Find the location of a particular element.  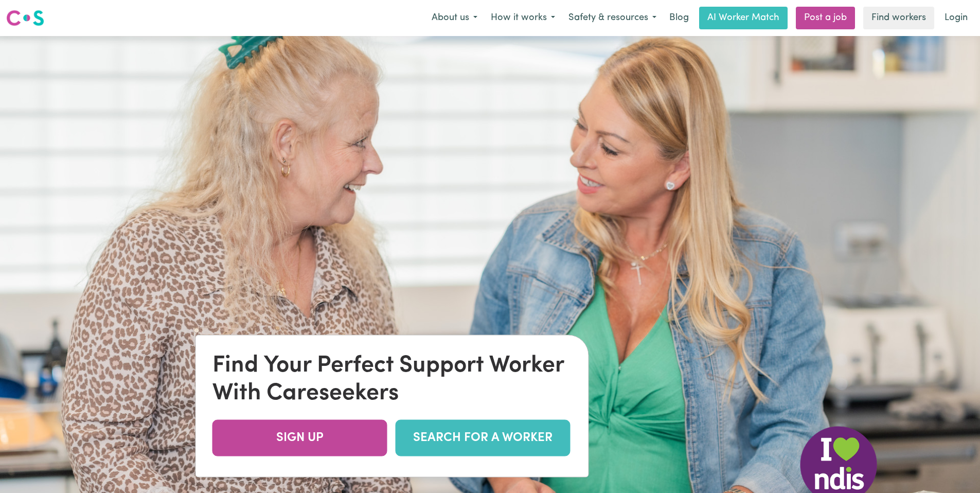

button: About us is located at coordinates (454, 18).